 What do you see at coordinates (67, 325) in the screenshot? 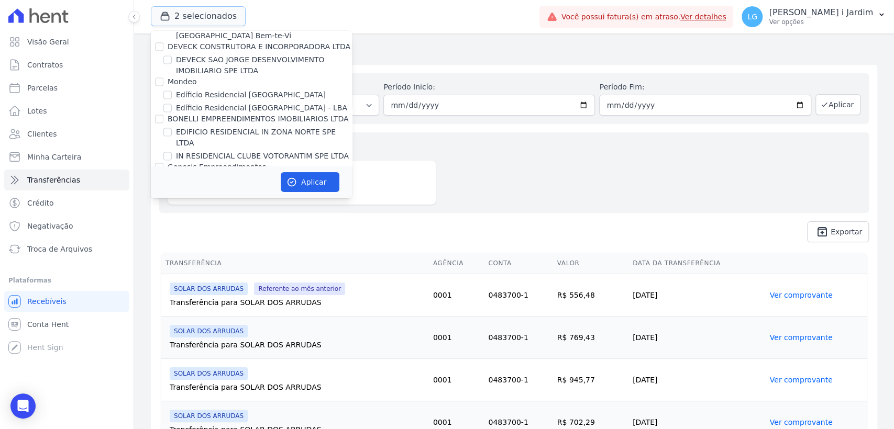
I see `a: Conta Hent` at bounding box center [67, 325].